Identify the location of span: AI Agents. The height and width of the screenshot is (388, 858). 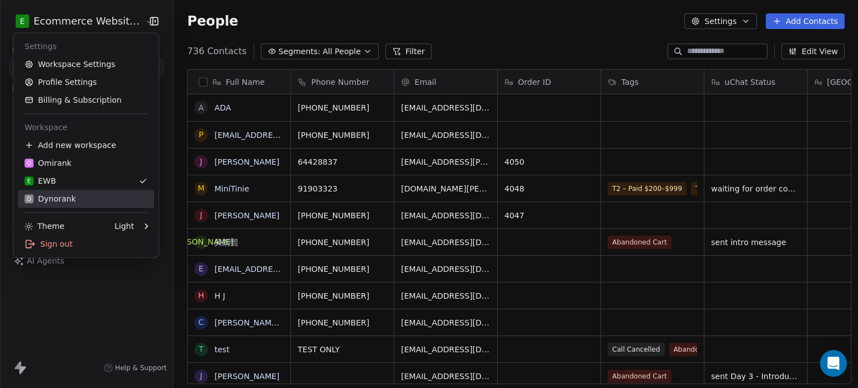
(45, 261).